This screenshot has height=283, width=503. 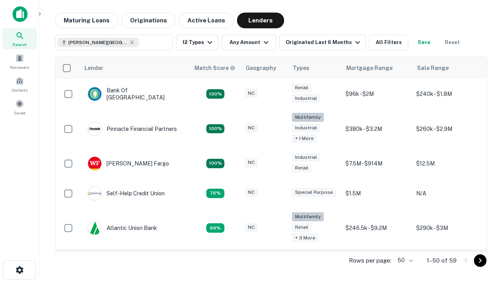 What do you see at coordinates (447, 163) in the screenshot?
I see `td: $12.5M` at bounding box center [447, 163].